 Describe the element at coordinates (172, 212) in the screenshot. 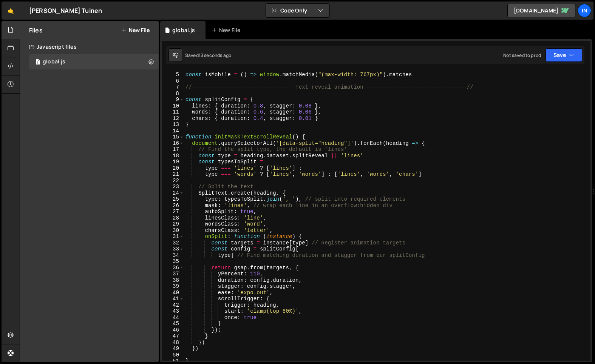

I see `div: 27` at that location.